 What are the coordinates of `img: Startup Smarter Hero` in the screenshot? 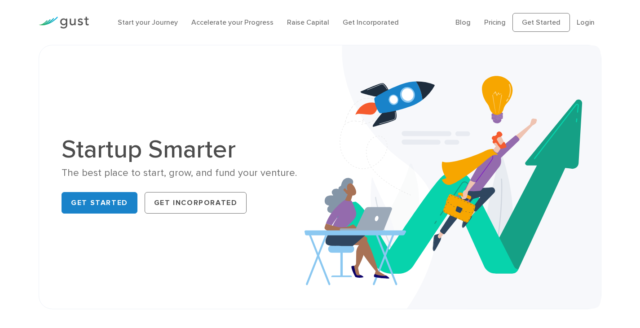 It's located at (453, 177).